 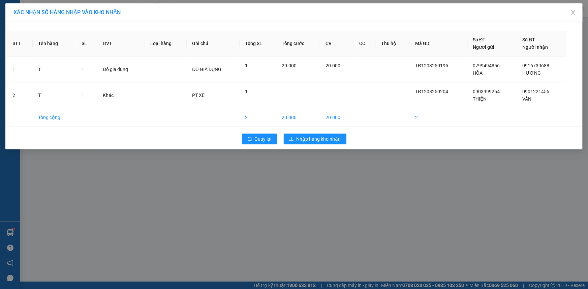 I want to click on th: Loại hàng, so click(x=166, y=43).